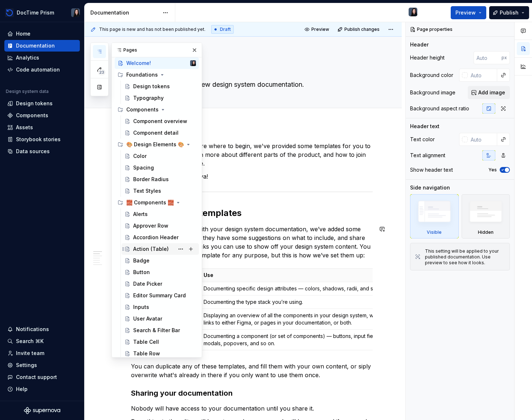 The height and width of the screenshot is (420, 532). I want to click on div: Help, so click(22, 389).